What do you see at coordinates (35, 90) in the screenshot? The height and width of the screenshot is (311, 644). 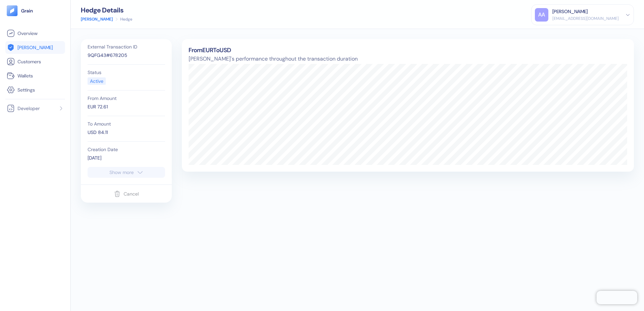 I see `a: Settings` at bounding box center [35, 90].